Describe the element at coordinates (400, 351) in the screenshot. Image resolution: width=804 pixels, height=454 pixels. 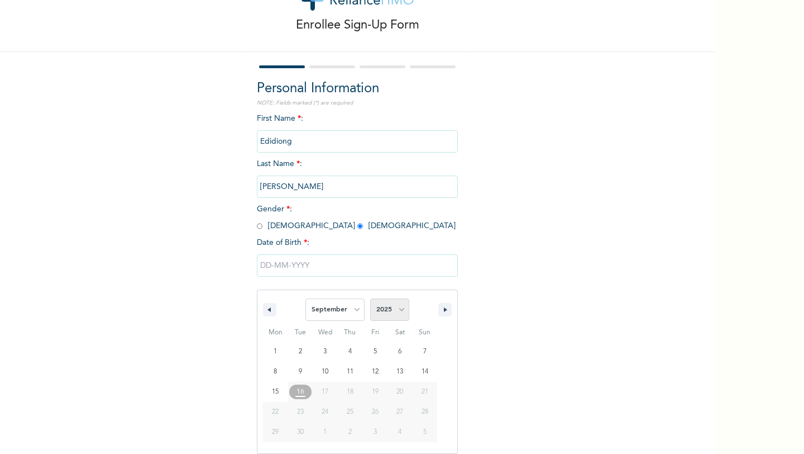
I see `span: 6` at that location.